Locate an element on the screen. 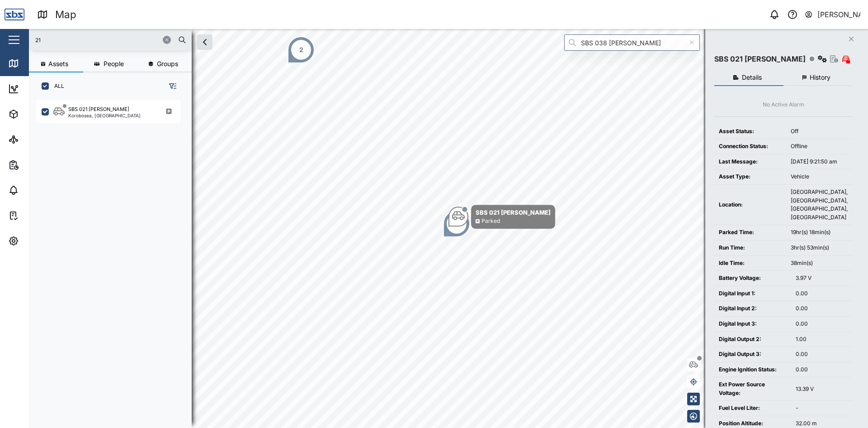 Image resolution: width=868 pixels, height=428 pixels. div: Asset Status: is located at coordinates (750, 131).